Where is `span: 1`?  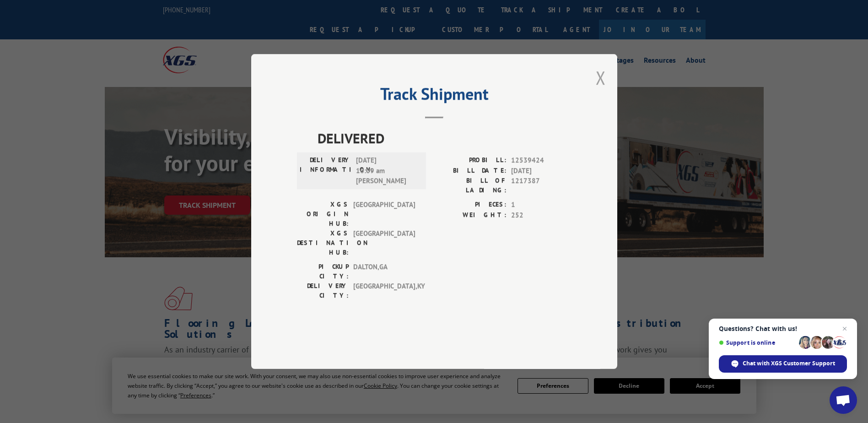 span: 1 is located at coordinates (541, 205).